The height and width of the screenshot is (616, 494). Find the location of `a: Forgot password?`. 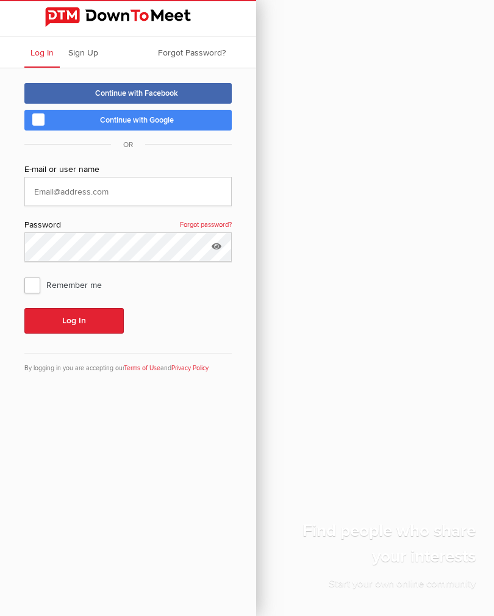

a: Forgot password? is located at coordinates (205, 225).